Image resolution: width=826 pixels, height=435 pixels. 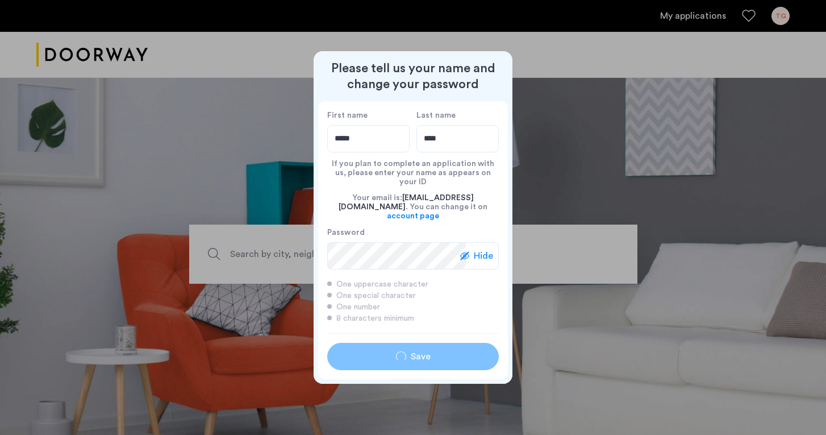 What do you see at coordinates (413, 216) in the screenshot?
I see `a: account page` at bounding box center [413, 216].